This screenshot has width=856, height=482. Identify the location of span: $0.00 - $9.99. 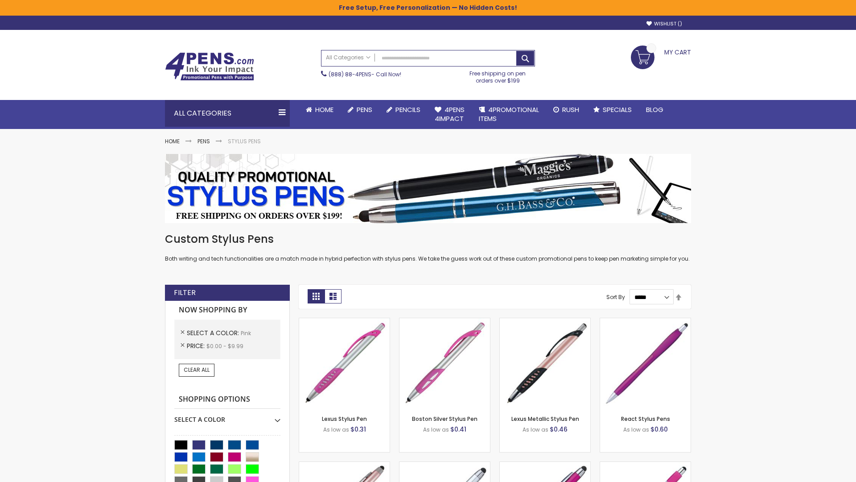
(225, 346).